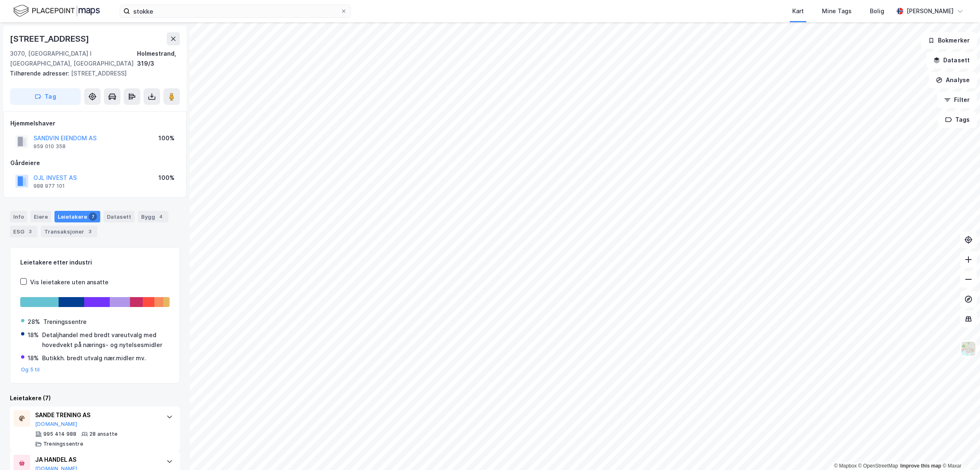 Image resolution: width=980 pixels, height=470 pixels. I want to click on button: Datasett, so click(952, 61).